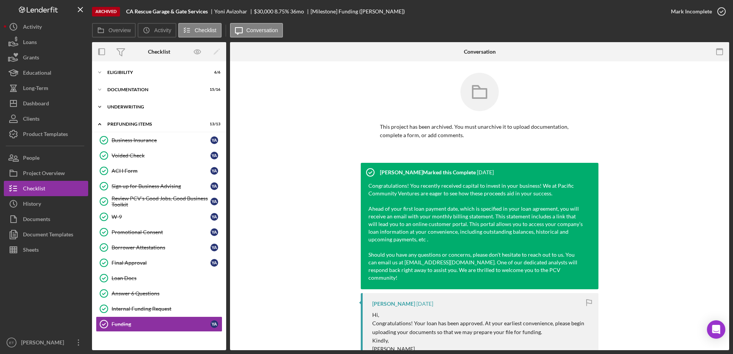 This screenshot has height=354, width=733. I want to click on button: Document Templates, so click(46, 234).